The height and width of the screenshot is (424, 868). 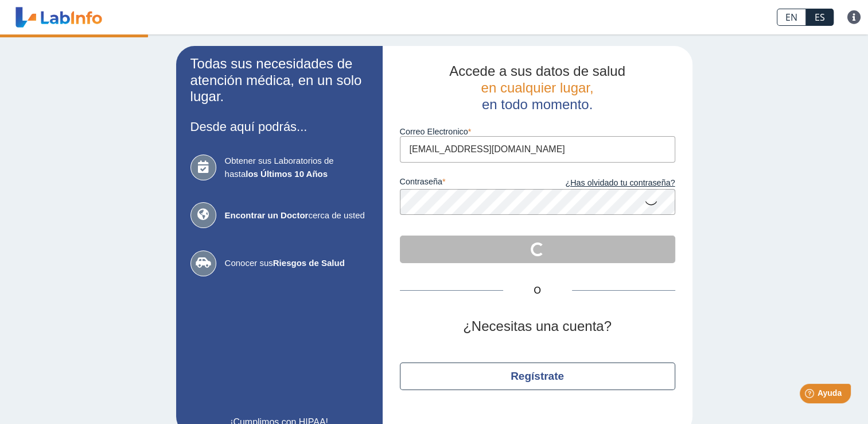 What do you see at coordinates (296, 263) in the screenshot?
I see `span: Conocer sus` at bounding box center [296, 263].